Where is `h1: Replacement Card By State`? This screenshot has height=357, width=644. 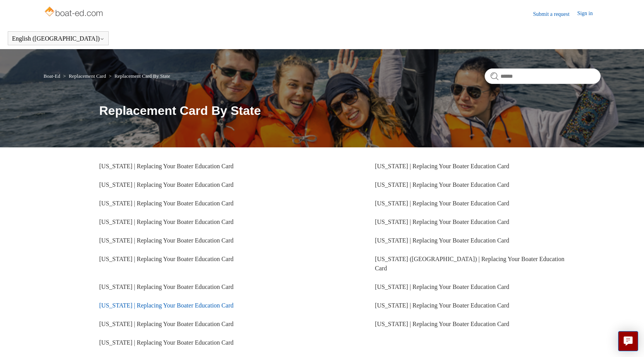
h1: Replacement Card By State is located at coordinates (350, 111).